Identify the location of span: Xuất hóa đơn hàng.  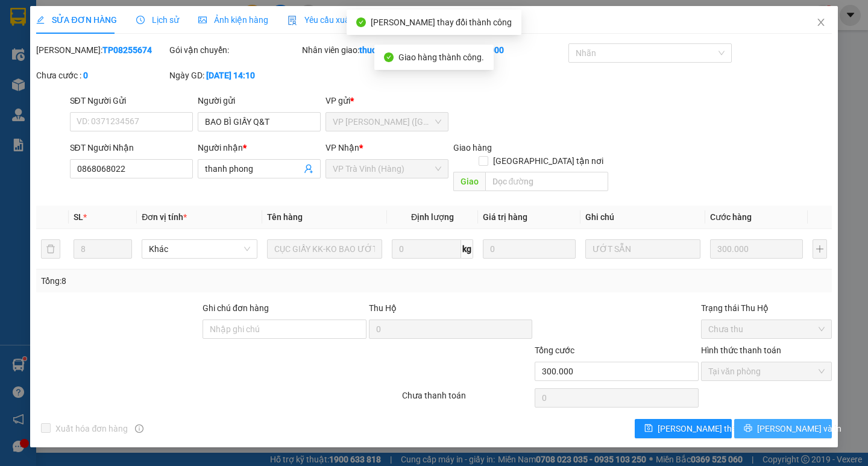
(91, 428).